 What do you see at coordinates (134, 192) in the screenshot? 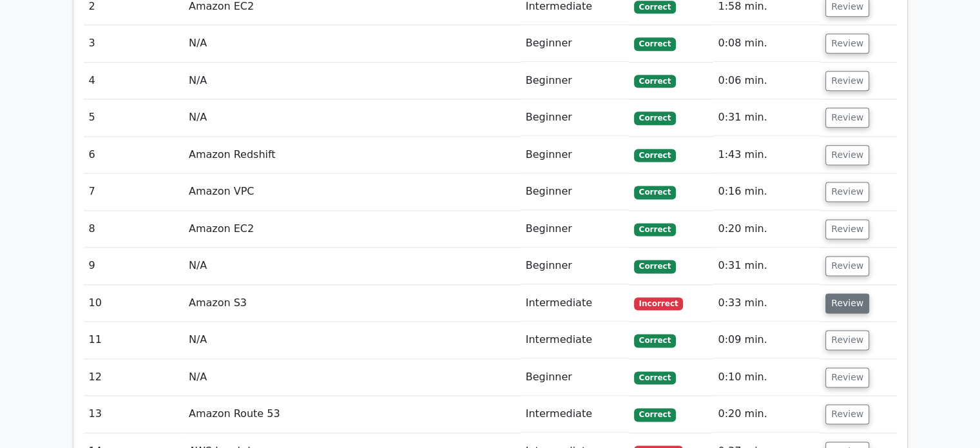
I see `td: 7` at bounding box center [134, 192].